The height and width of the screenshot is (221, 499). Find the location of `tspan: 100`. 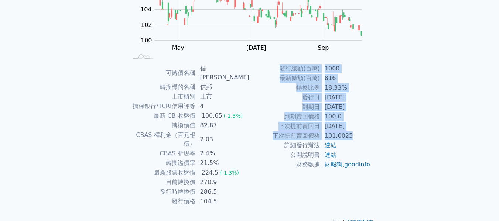

tspan: 100 is located at coordinates (146, 40).